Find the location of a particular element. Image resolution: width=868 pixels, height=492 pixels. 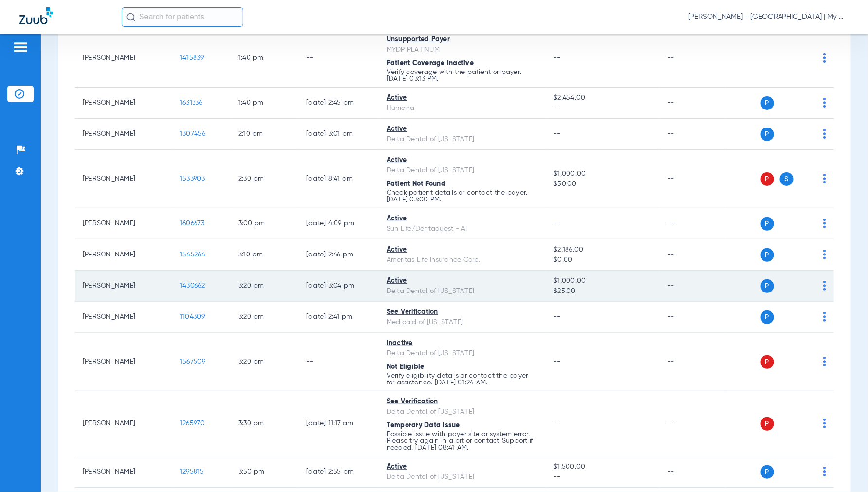

td: 3:30 PM is located at coordinates (265, 424).